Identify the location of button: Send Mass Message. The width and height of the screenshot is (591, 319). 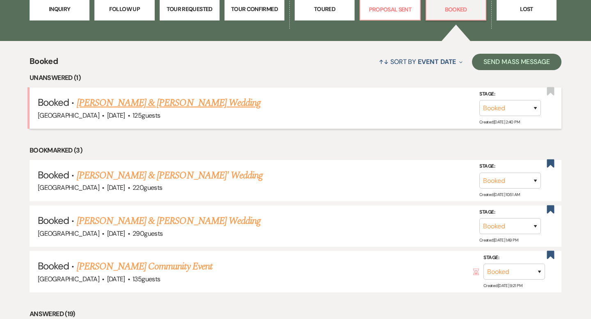
(517, 62).